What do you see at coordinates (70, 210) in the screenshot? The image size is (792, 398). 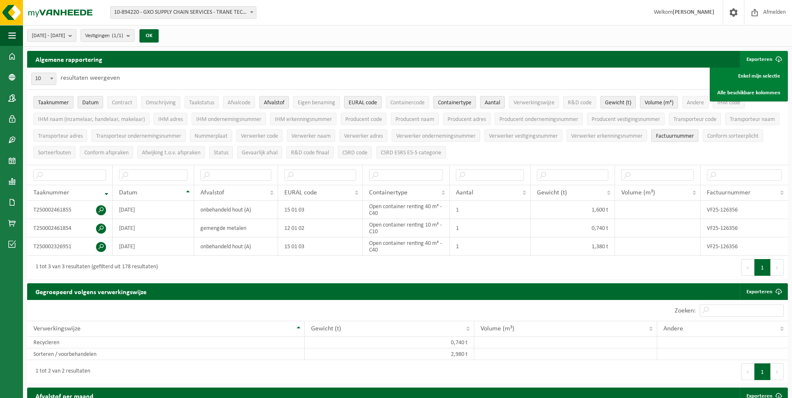 I see `td: T250002461855` at bounding box center [70, 210].